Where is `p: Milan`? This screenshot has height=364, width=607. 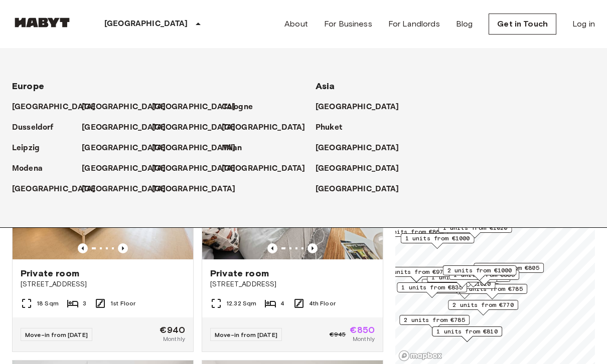
p: Milan is located at coordinates (232, 148).